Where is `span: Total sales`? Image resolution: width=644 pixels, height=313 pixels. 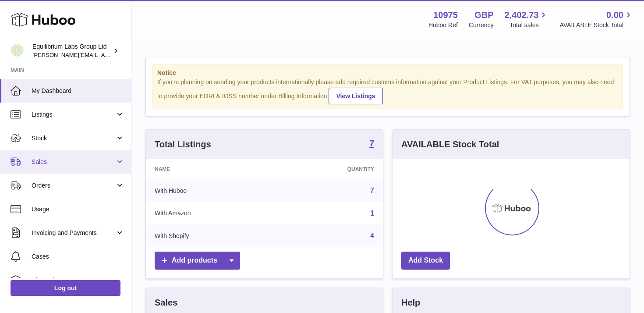 span: Total sales is located at coordinates (528, 25).